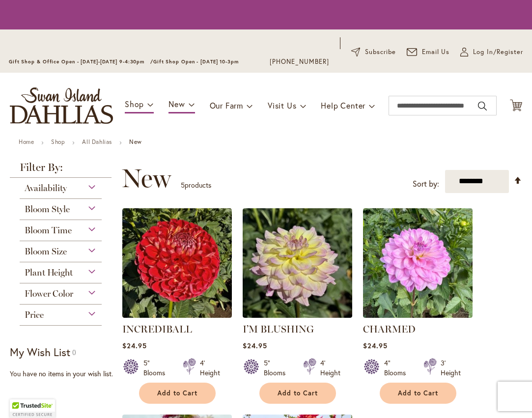  Describe the element at coordinates (32, 409) in the screenshot. I see `div: TrustedSite Certified` at that location.